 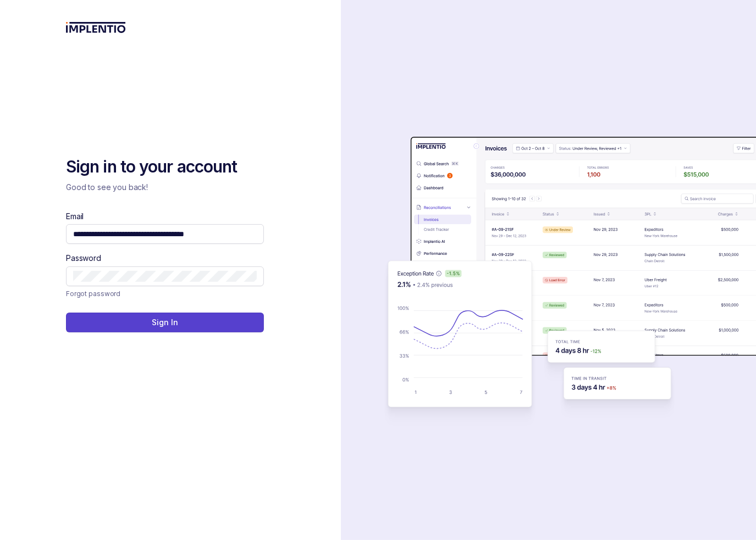 What do you see at coordinates (75, 216) in the screenshot?
I see `label: Email` at bounding box center [75, 216].